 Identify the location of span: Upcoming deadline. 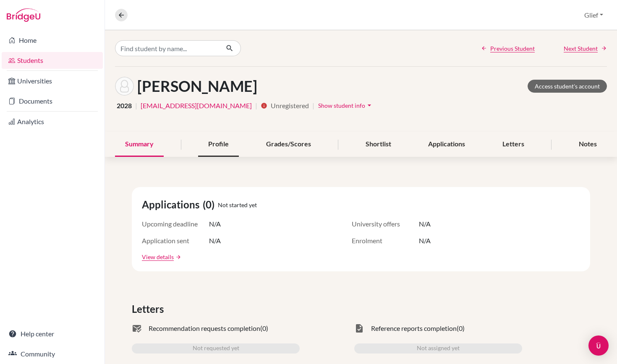
(175, 224).